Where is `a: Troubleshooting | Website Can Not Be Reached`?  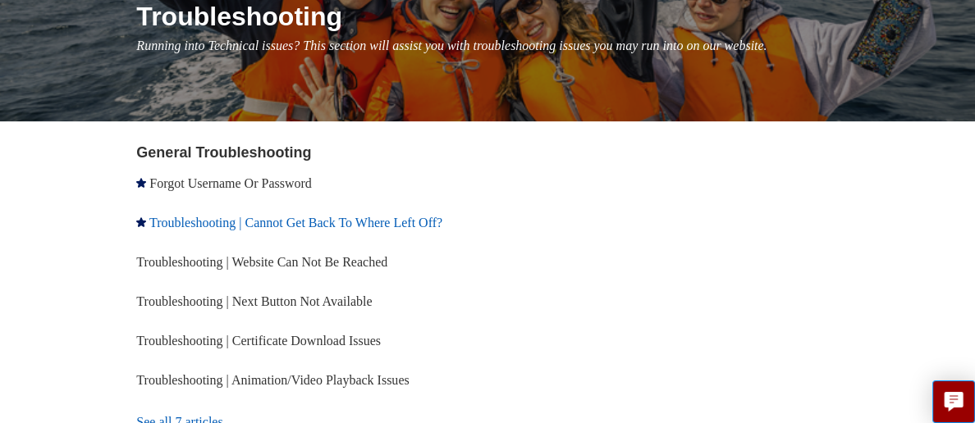 a: Troubleshooting | Website Can Not Be Reached is located at coordinates (262, 262).